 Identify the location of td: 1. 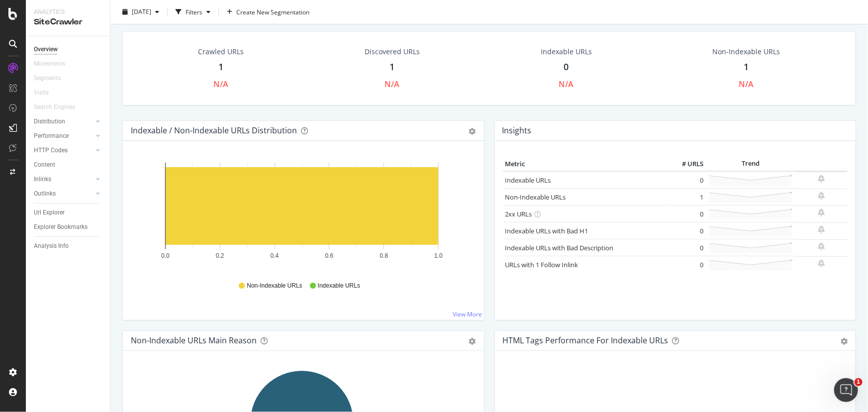
(687, 197).